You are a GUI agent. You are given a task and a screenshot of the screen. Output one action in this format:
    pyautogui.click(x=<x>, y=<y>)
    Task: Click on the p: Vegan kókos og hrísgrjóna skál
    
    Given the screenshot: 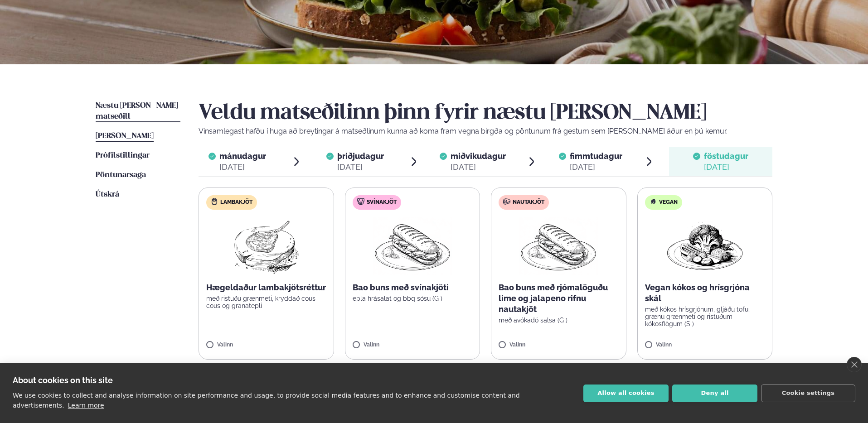 What is the action you would take?
    pyautogui.click(x=705, y=293)
    